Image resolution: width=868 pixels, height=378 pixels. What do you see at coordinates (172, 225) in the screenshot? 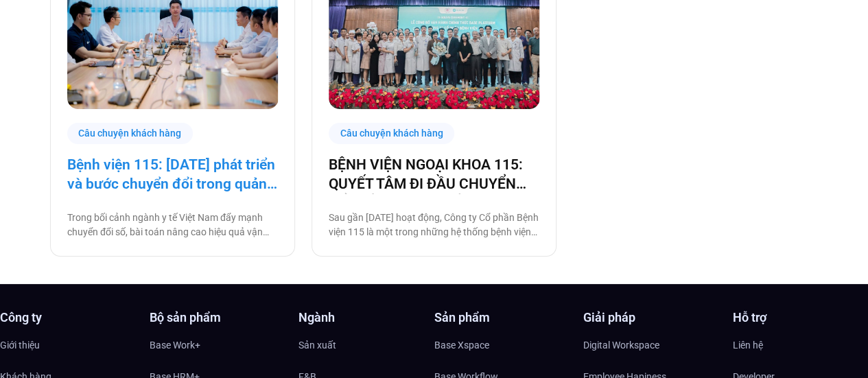
I see `p: Trong bối cảnh ngành y tế Việt Nam đẩy mạnh chuyển đổi số, bài toán nâng cao hiệu quả vận hành đa...` at bounding box center [172, 225].